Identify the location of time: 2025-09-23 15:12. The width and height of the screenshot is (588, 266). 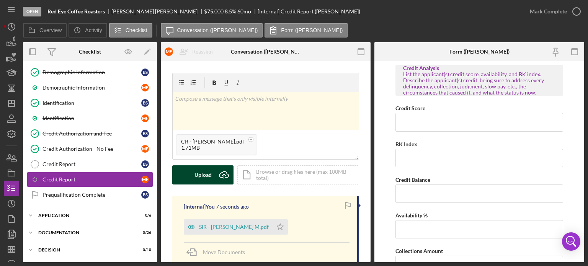
(232, 207).